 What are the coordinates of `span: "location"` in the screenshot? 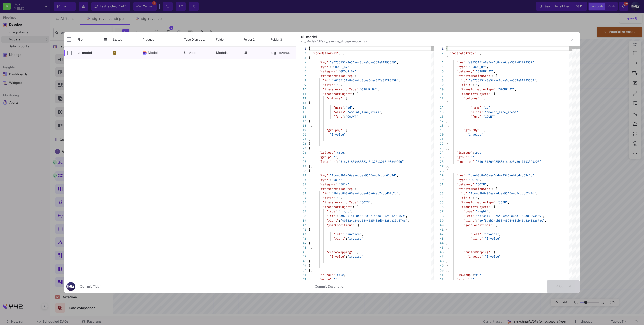 It's located at (328, 162).